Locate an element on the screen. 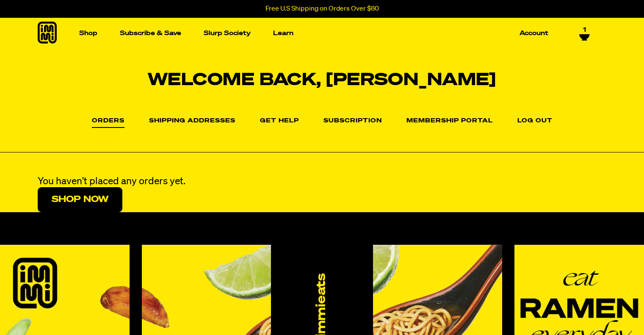 This screenshot has width=644, height=335. a: Shop Now is located at coordinates (80, 199).